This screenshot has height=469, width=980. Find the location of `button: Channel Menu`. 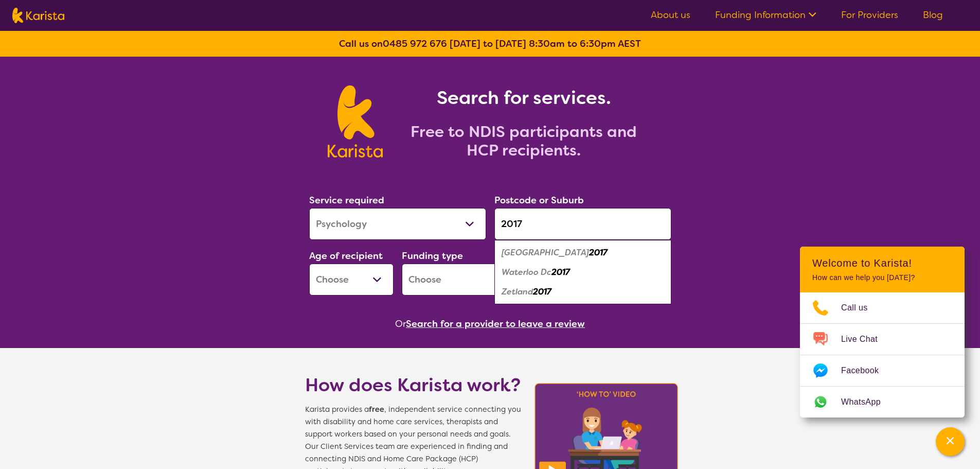

button: Channel Menu is located at coordinates (950, 441).